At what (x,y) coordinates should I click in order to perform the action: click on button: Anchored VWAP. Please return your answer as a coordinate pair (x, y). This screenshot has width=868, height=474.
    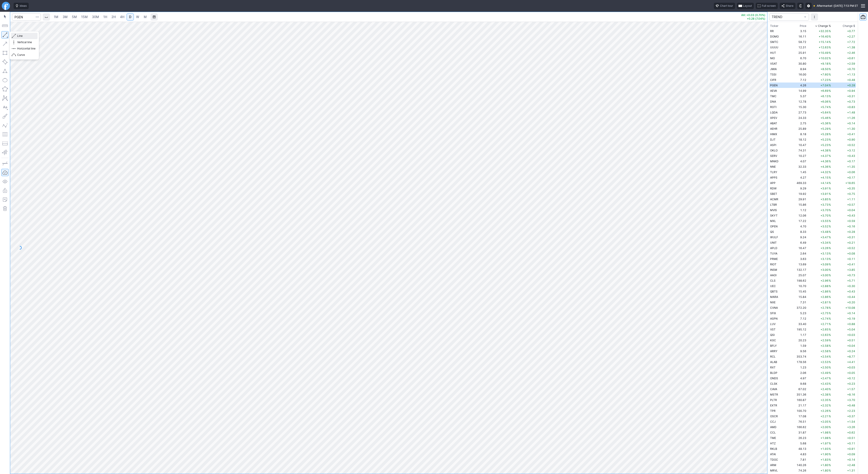
    Looking at the image, I should click on (5, 153).